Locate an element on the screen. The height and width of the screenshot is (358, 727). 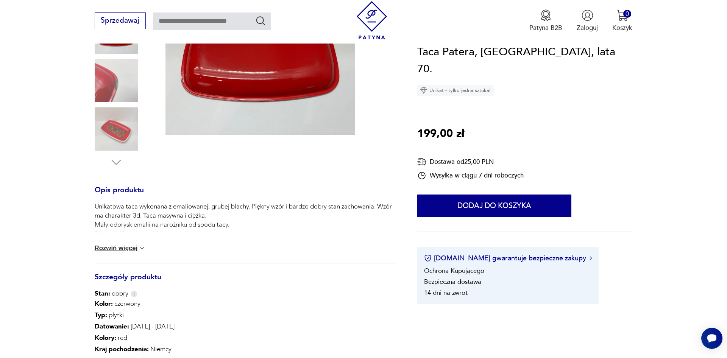
p: Unikatowa taca wykonana z emaliowanej, grubej blachy. Piękny wzór i bardzo dobry stan zachowania.... is located at coordinates (245, 220).